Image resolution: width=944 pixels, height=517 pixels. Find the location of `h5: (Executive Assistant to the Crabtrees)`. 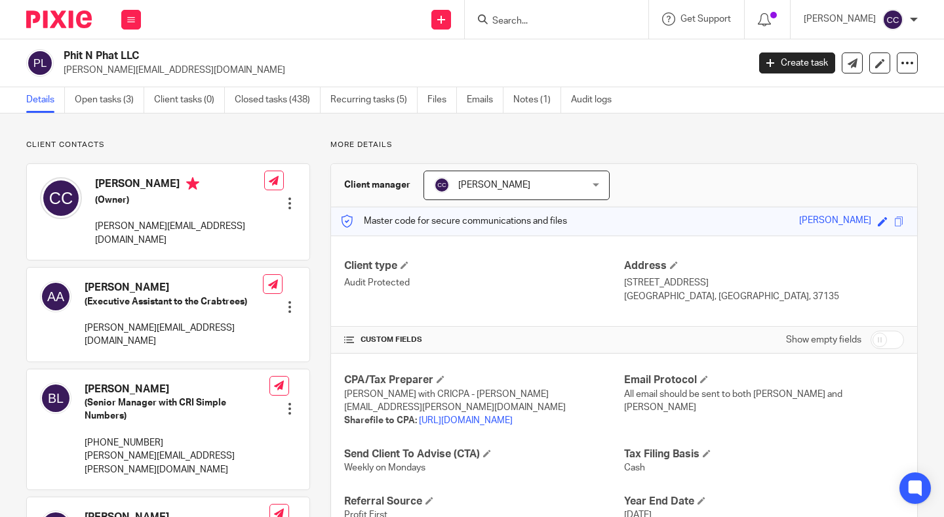

h5: (Executive Assistant to the Crabtrees) is located at coordinates (174, 302).